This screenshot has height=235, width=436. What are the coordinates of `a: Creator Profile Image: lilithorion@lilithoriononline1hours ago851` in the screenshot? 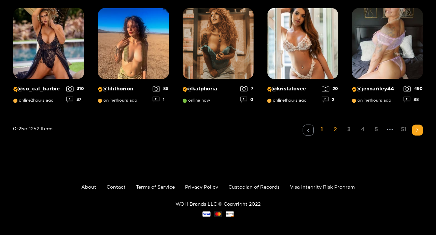 It's located at (133, 58).